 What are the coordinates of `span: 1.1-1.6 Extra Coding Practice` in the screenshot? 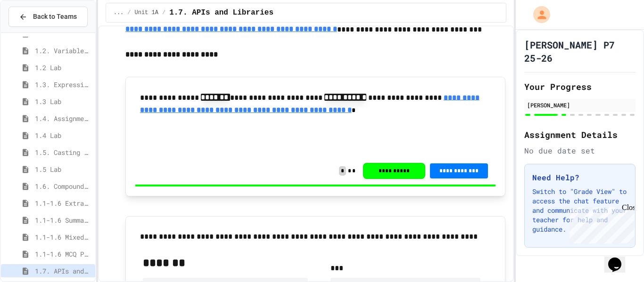 It's located at (63, 203).